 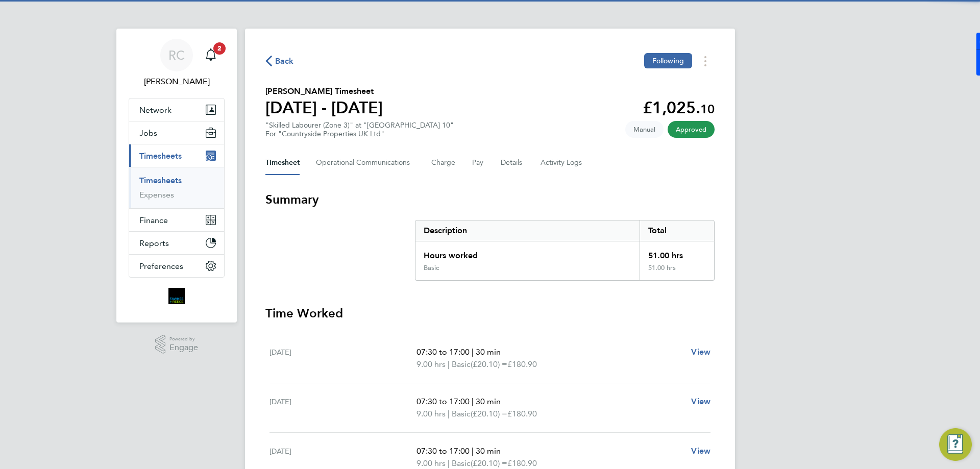 I want to click on h3: Time Worked, so click(x=490, y=313).